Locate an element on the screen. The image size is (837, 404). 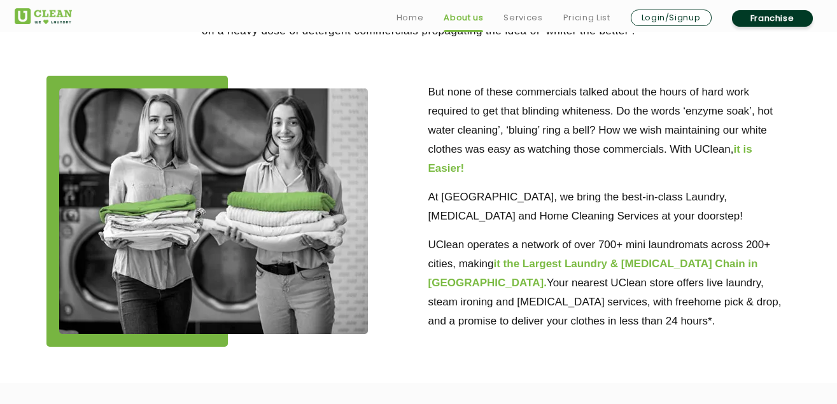
img: UClean Laundry and Dry Cleaning is located at coordinates (43, 16).